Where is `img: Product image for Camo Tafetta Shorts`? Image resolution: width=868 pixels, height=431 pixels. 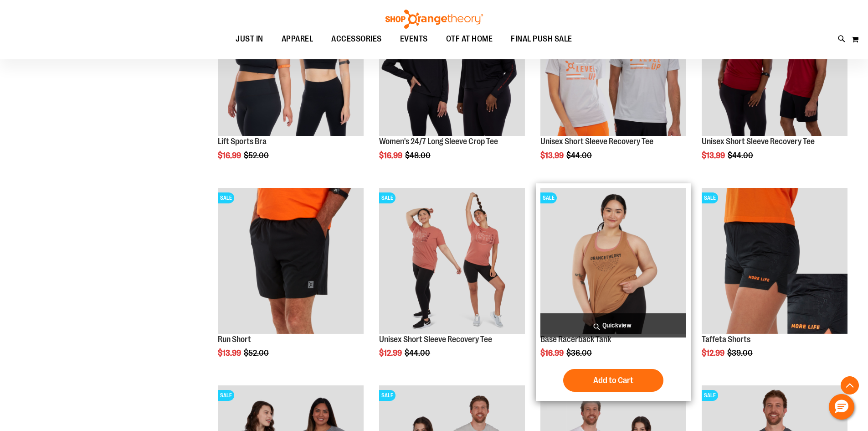
img: Product image for Camo Tafetta Shorts is located at coordinates (774, 261).